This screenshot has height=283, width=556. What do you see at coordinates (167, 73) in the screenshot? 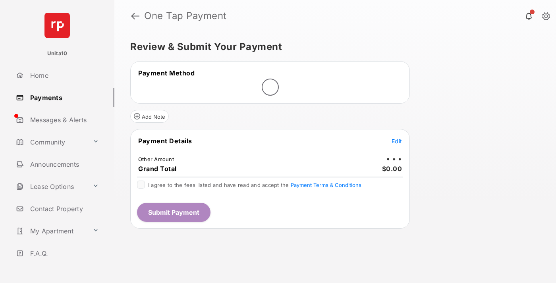
I see `span: Payment Method` at bounding box center [167, 73].